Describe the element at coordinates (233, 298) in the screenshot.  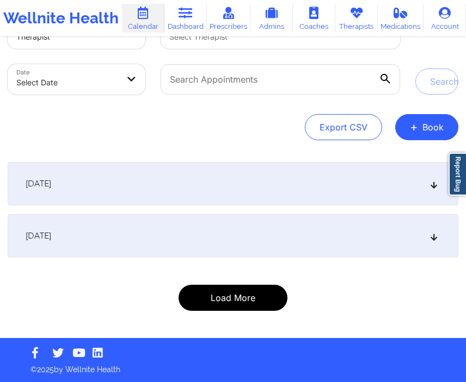
I see `button: Load More` at that location.